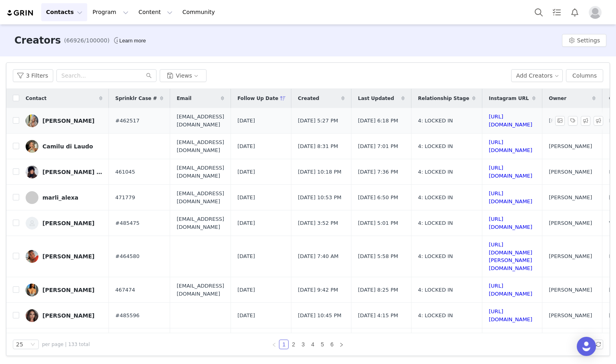 Image resolution: width=616 pixels, height=364 pixels. What do you see at coordinates (201, 12) in the screenshot?
I see `a: Community` at bounding box center [201, 12].